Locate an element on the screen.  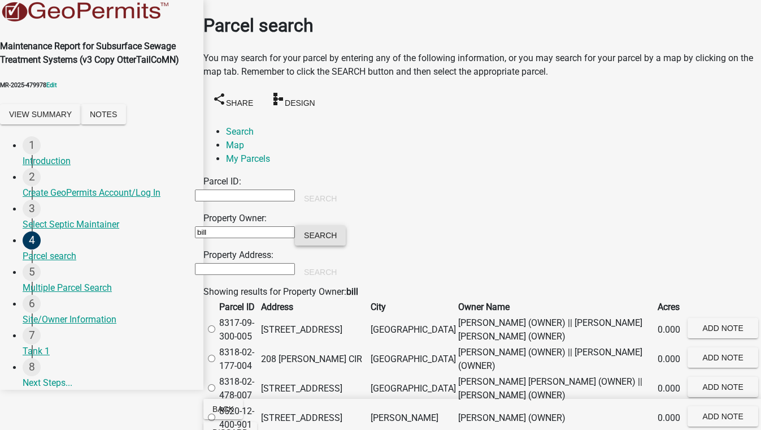
strong: bill is located at coordinates (352, 291).